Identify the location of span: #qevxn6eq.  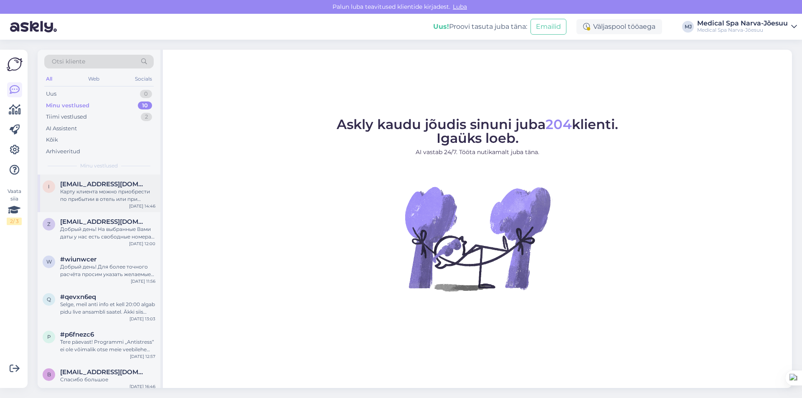
(78, 297).